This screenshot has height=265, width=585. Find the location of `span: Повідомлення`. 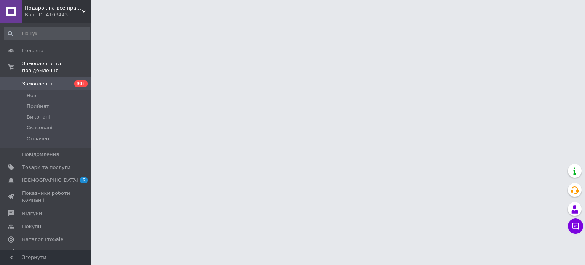

span: Повідомлення is located at coordinates (40, 154).